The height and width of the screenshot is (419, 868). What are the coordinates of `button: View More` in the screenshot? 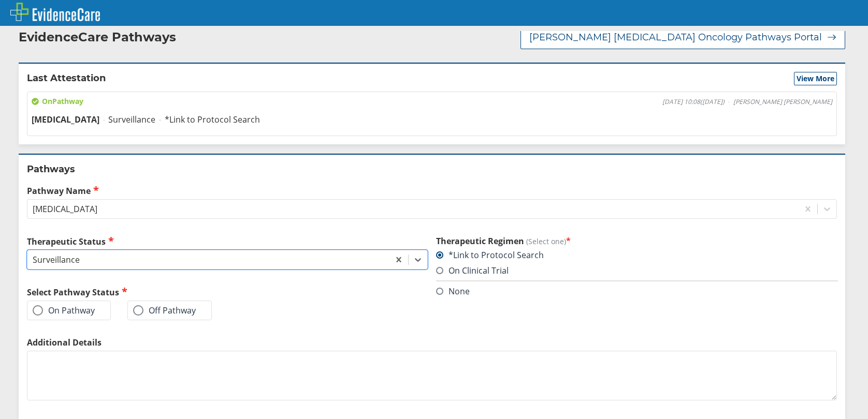 It's located at (816, 79).